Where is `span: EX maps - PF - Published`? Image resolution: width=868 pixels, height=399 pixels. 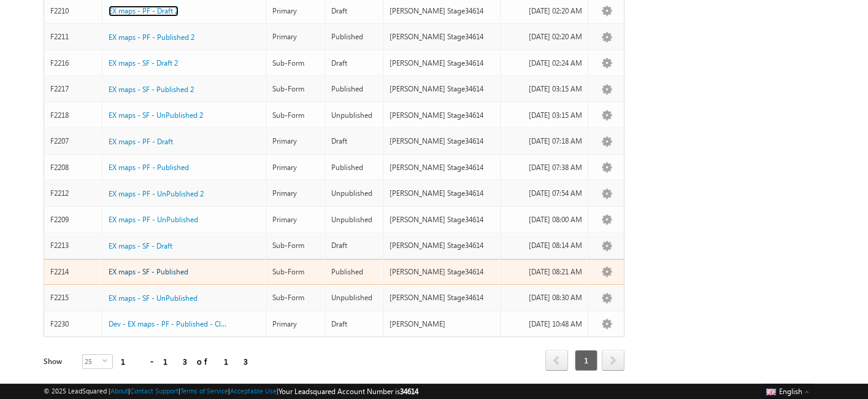
span: EX maps - PF - Published is located at coordinates (148, 167).